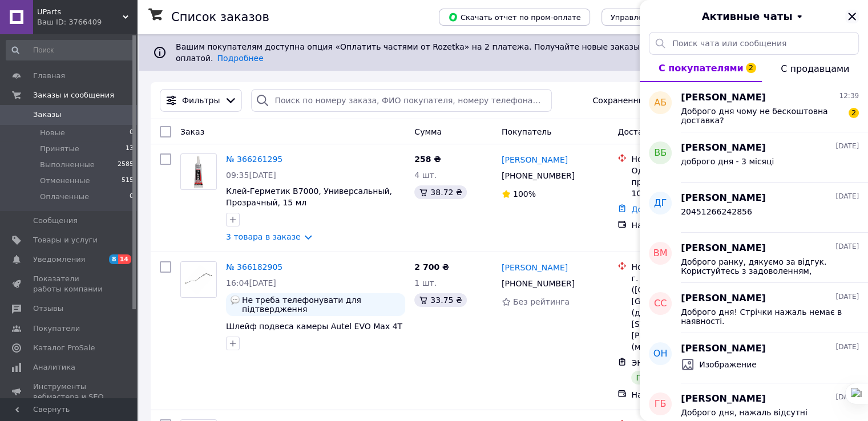  I want to click on span: Инструменты вебмастера и SEO, so click(69, 392).